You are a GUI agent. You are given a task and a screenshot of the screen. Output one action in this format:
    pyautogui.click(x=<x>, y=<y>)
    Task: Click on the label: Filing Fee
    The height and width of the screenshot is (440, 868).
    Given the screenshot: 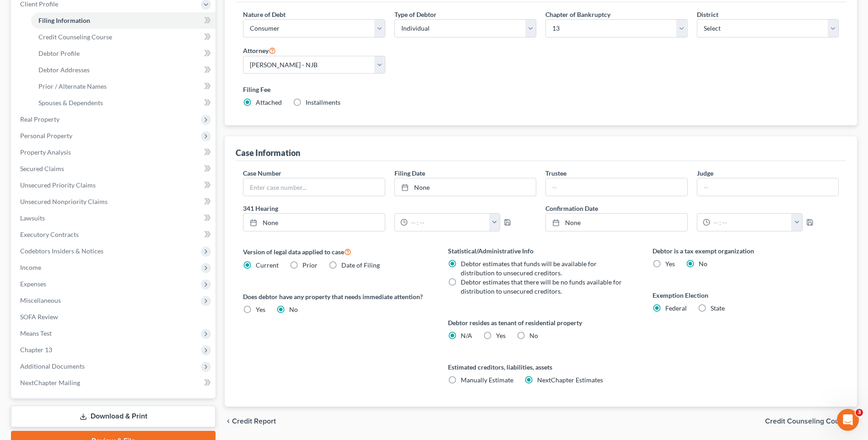 What is the action you would take?
    pyautogui.click(x=541, y=89)
    